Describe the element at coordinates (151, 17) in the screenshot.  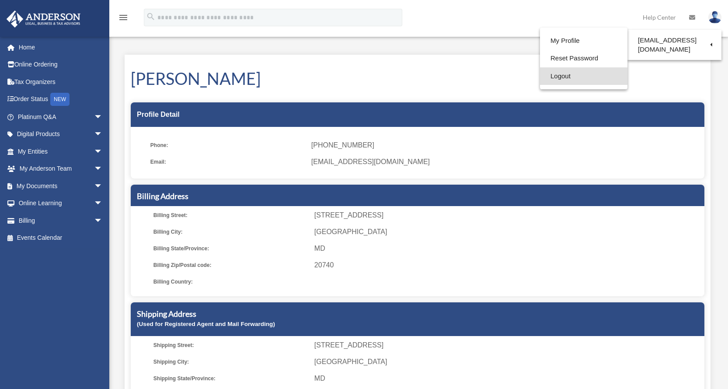
I see `i: search` at that location.